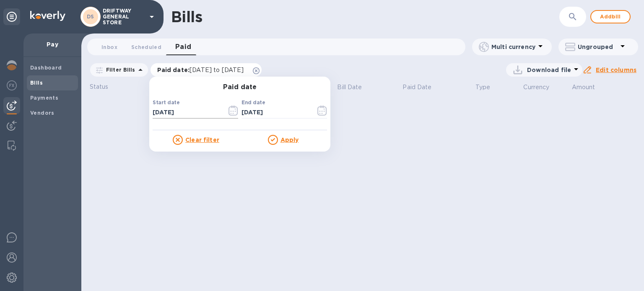 This screenshot has height=291, width=644. What do you see at coordinates (290, 140) in the screenshot?
I see `u: Apply` at bounding box center [290, 140].